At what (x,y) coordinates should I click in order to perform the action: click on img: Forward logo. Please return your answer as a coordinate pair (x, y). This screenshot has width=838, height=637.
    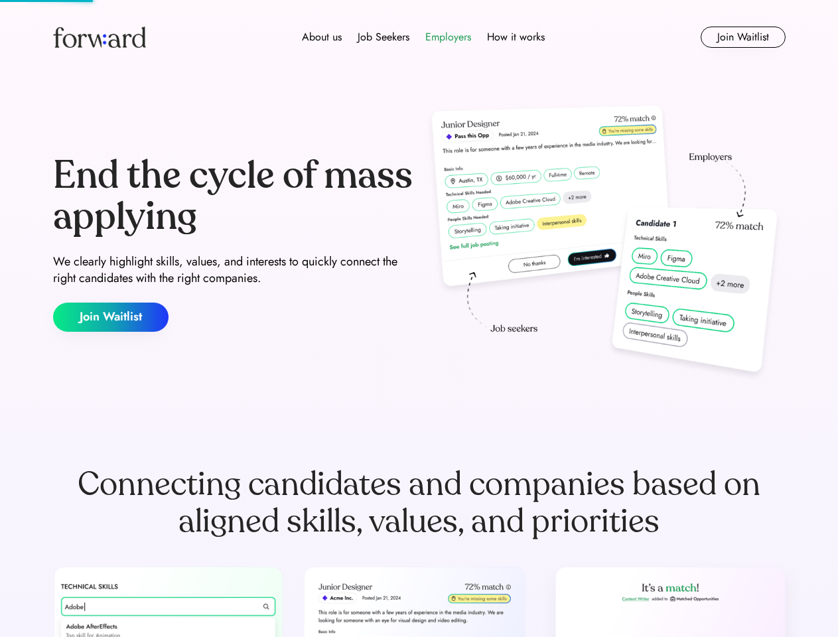
    Looking at the image, I should click on (99, 37).